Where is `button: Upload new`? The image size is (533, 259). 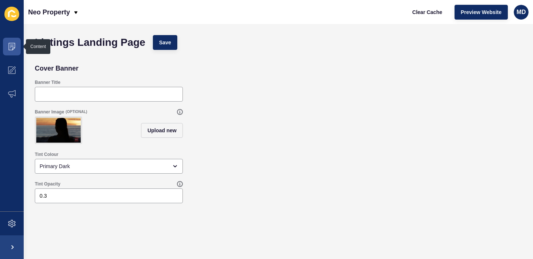 button: Upload new is located at coordinates (162, 131).